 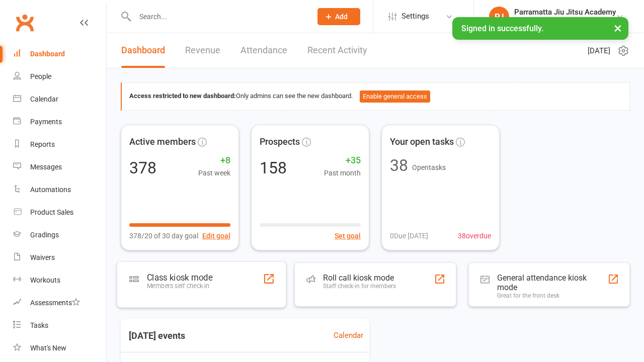 What do you see at coordinates (415, 16) in the screenshot?
I see `span: Settings` at bounding box center [415, 16].